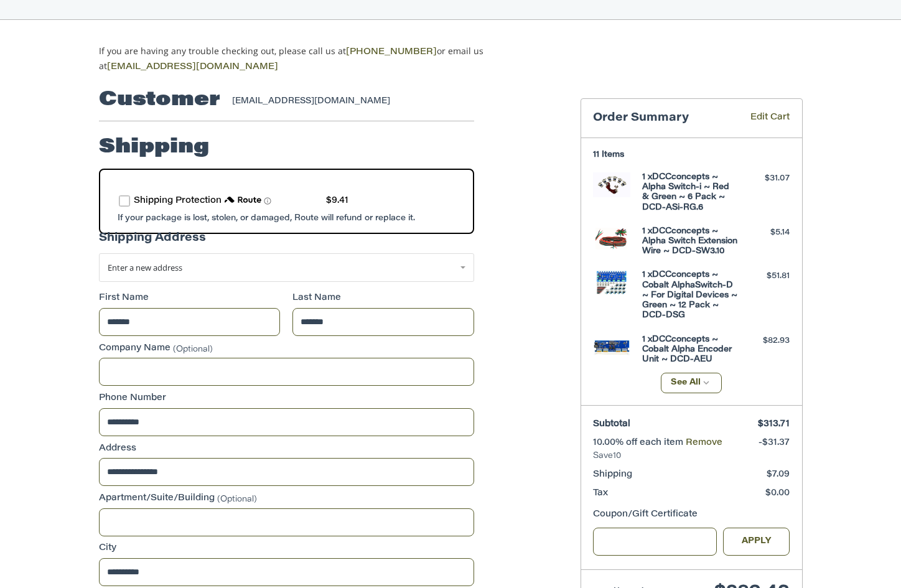  What do you see at coordinates (159, 100) in the screenshot?
I see `h2: Customer` at bounding box center [159, 100].